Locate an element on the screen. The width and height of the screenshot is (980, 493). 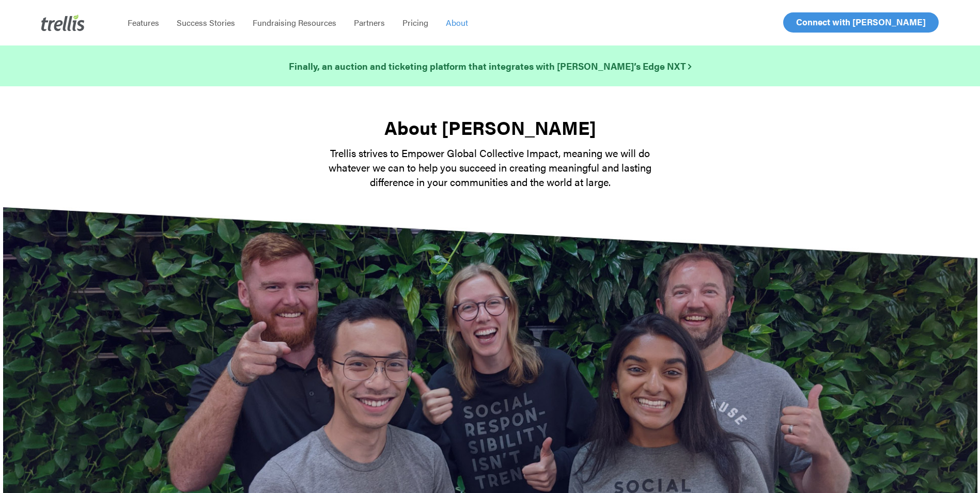
span: Fundraising Resources is located at coordinates (294, 22).